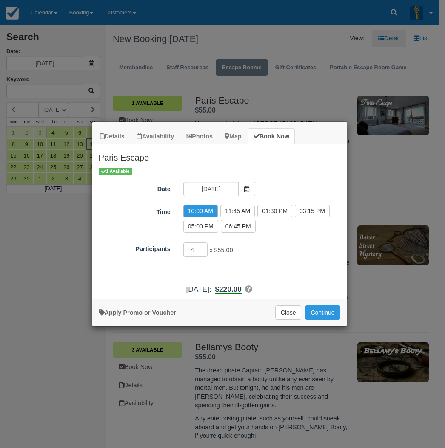 Image resolution: width=445 pixels, height=448 pixels. Describe the element at coordinates (134, 211) in the screenshot. I see `label: Time` at that location.